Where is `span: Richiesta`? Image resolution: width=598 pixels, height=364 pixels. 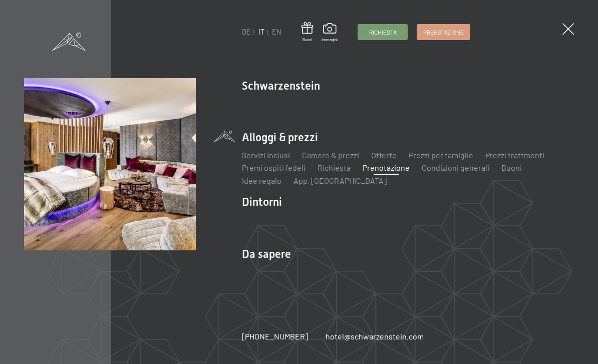 span: Richiesta is located at coordinates (382, 32).